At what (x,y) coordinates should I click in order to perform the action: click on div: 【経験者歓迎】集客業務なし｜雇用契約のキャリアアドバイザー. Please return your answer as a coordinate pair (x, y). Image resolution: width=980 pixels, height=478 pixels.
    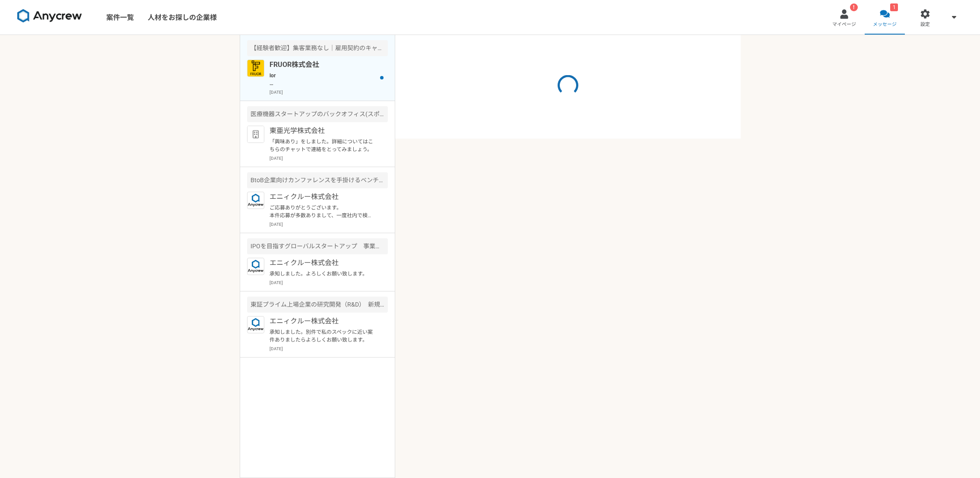
    Looking at the image, I should click on (317, 48).